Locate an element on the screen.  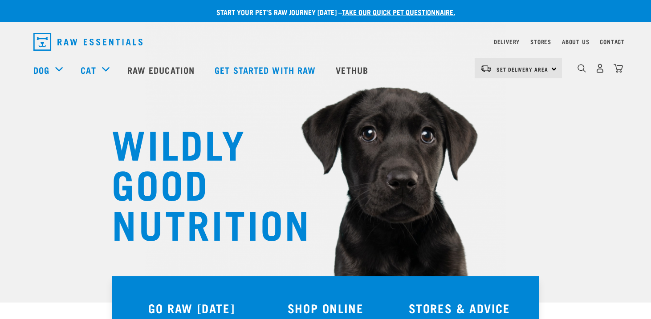
a: Get started with Raw is located at coordinates (266, 70).